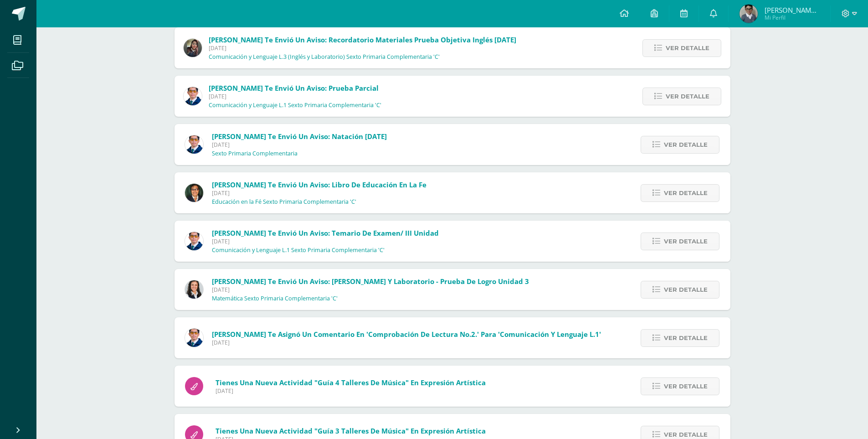 This screenshot has height=439, width=868. Describe the element at coordinates (194, 289) in the screenshot. I see `img: b15e54589cdbd448c33dd63f135c9987.png` at that location.